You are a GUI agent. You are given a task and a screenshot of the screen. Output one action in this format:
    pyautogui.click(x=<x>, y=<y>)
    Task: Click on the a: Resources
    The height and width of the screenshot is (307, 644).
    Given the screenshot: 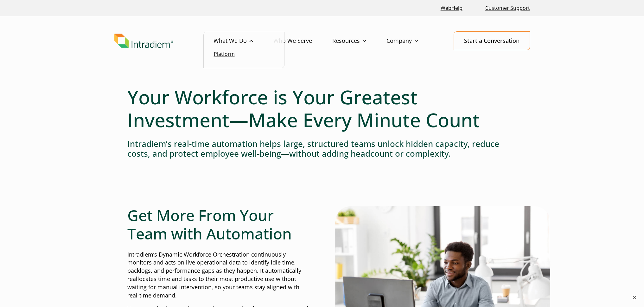 What is the action you would take?
    pyautogui.click(x=359, y=41)
    